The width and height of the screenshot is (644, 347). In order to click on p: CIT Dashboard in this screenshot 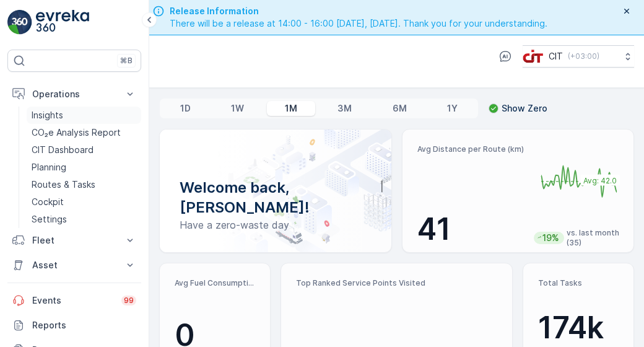, I will do `click(63, 150)`.